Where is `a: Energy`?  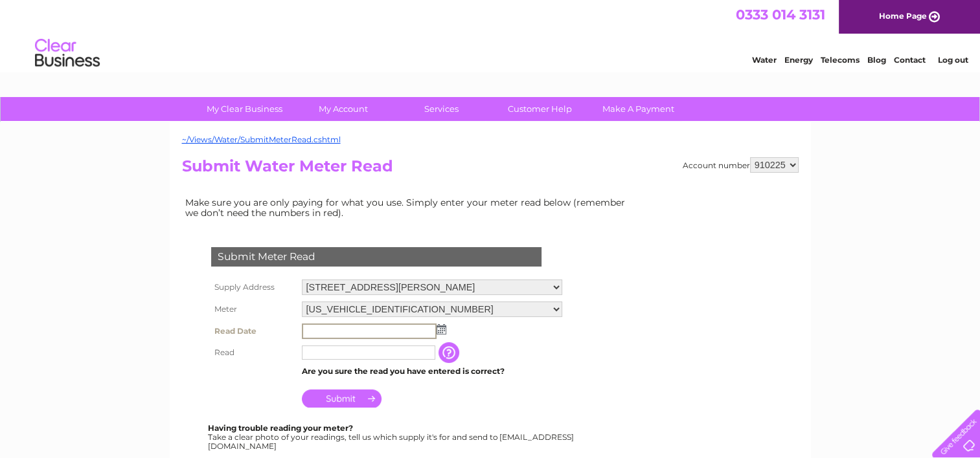 a: Energy is located at coordinates (799, 60).